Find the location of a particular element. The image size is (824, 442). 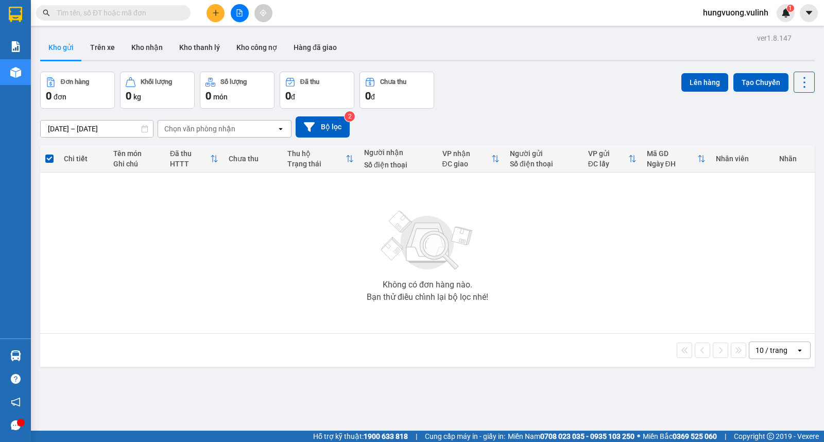

button: Tạo Chuyến is located at coordinates (761, 82).